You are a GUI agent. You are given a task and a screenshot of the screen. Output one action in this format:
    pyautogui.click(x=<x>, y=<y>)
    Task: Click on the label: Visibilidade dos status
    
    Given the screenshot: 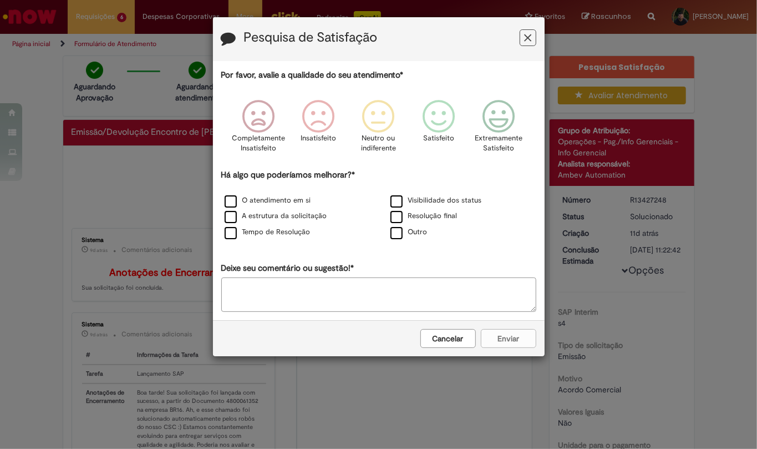 What is the action you would take?
    pyautogui.click(x=436, y=200)
    